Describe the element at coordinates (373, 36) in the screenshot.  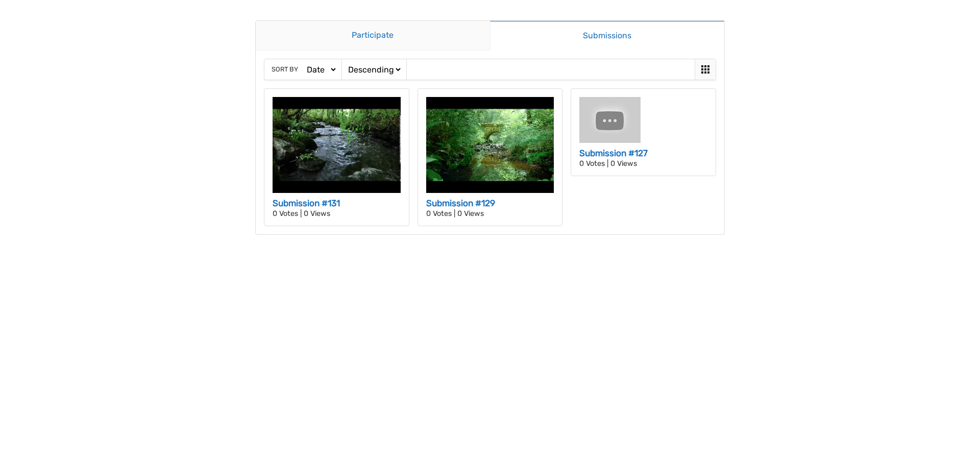
I see `a: Participate` at that location.